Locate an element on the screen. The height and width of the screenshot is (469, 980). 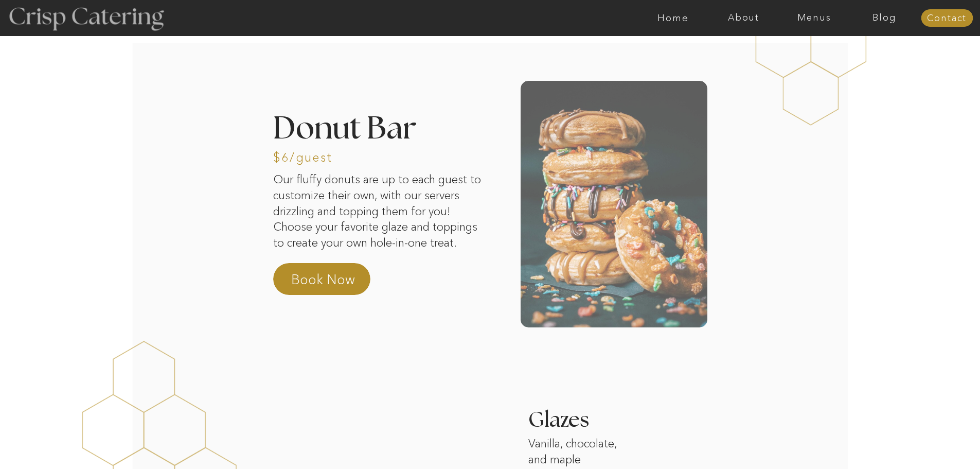
p: Our fluffy donuts are up to each guest to customize their own, with our servers drizzling and top... is located at coordinates (382, 212).